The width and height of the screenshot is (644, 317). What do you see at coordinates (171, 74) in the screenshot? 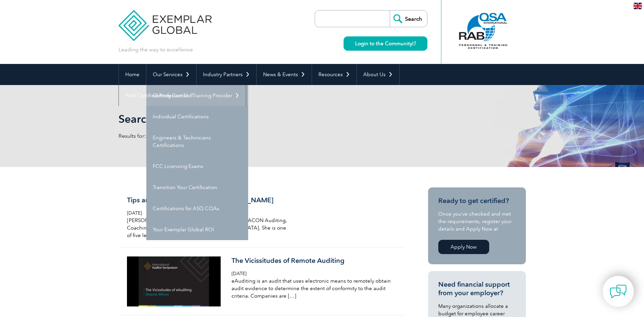
I see `a: Our Services` at bounding box center [171, 74].